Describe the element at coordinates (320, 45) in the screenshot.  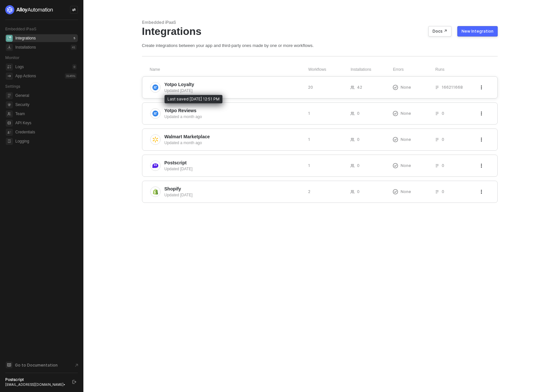
I see `div: Create integrations between your app and third-party ones made by one or more workflows.` at that location.